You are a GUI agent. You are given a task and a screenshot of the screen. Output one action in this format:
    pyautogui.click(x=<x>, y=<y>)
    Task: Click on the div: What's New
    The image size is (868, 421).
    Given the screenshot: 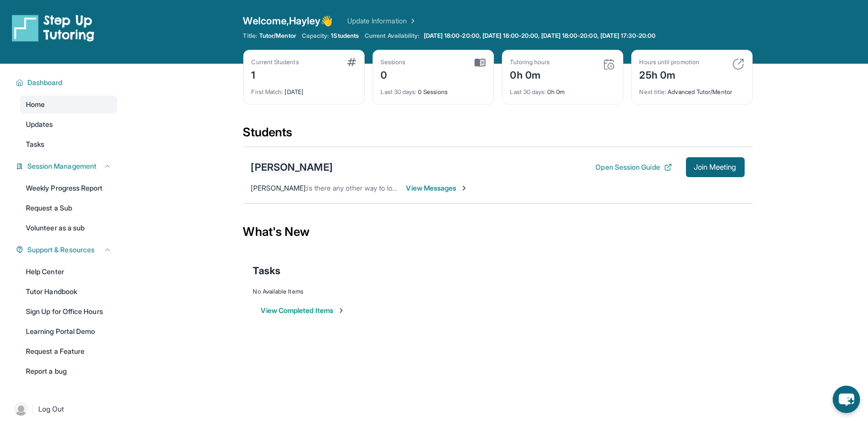 What is the action you would take?
    pyautogui.click(x=498, y=232)
    